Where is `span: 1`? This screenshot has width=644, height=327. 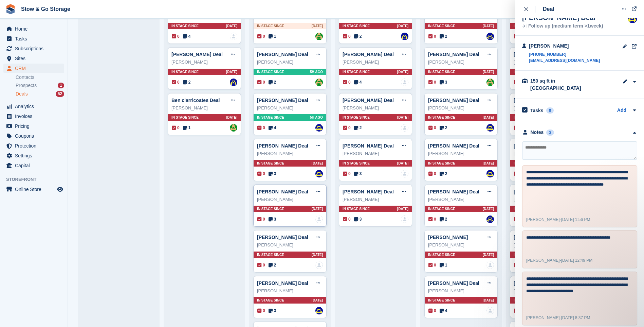
span: 1 is located at coordinates (187, 128).